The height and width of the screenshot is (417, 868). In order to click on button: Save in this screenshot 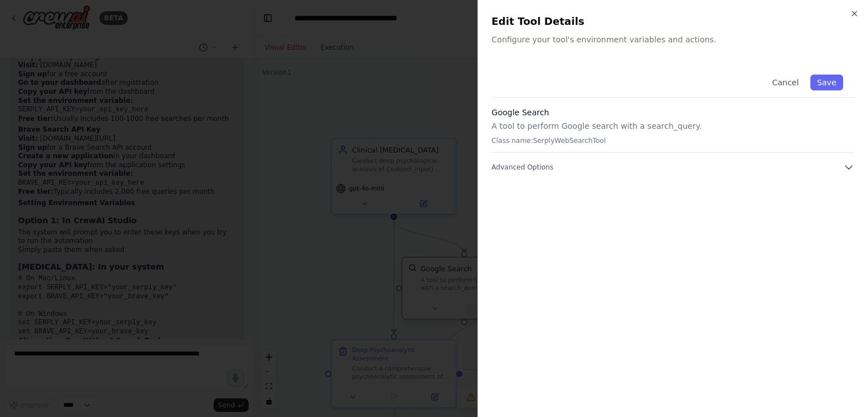, I will do `click(827, 82)`.